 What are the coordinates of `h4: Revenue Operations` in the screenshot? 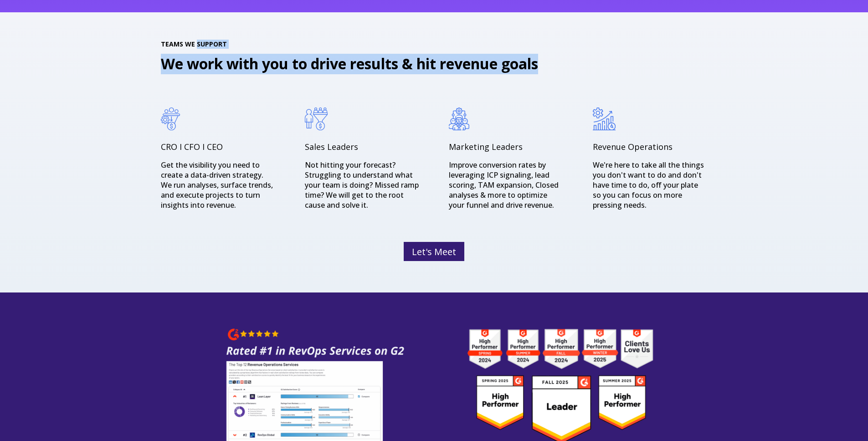 It's located at (651, 146).